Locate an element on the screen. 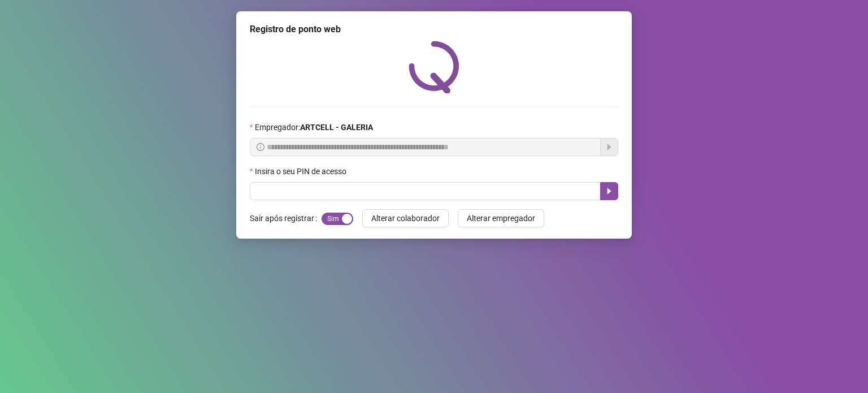 The image size is (868, 393). button: Alterar empregador is located at coordinates (500, 219).